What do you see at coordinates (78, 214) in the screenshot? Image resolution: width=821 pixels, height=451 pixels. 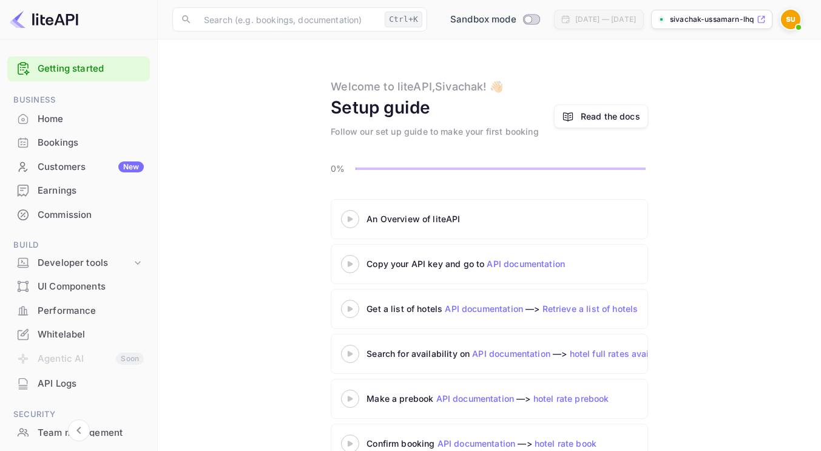 I see `a: Commission` at bounding box center [78, 214].